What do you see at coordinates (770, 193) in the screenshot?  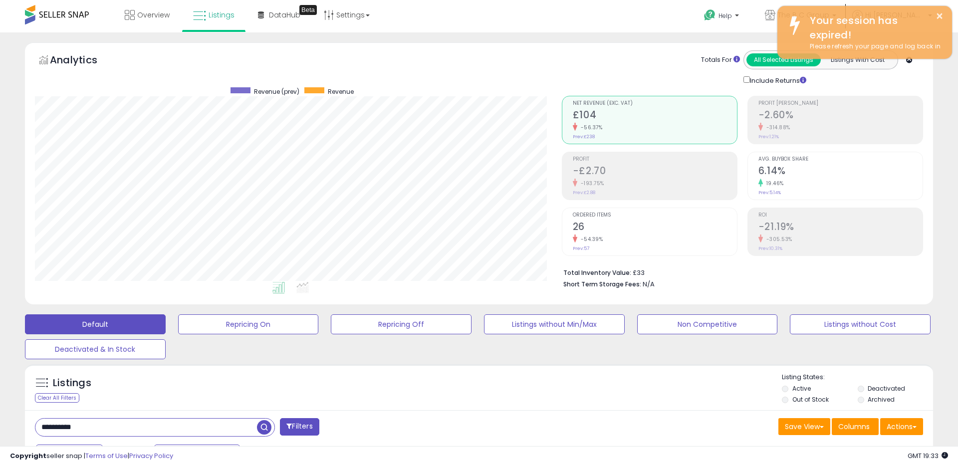 I see `small: Prev: 5.14%` at bounding box center [770, 193].